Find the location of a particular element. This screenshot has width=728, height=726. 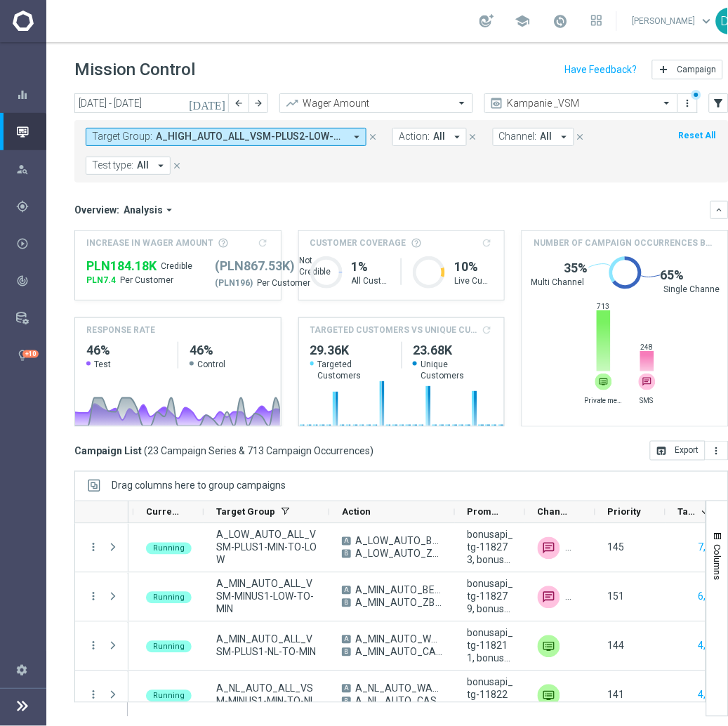

button: Data Studio is located at coordinates (31, 318).